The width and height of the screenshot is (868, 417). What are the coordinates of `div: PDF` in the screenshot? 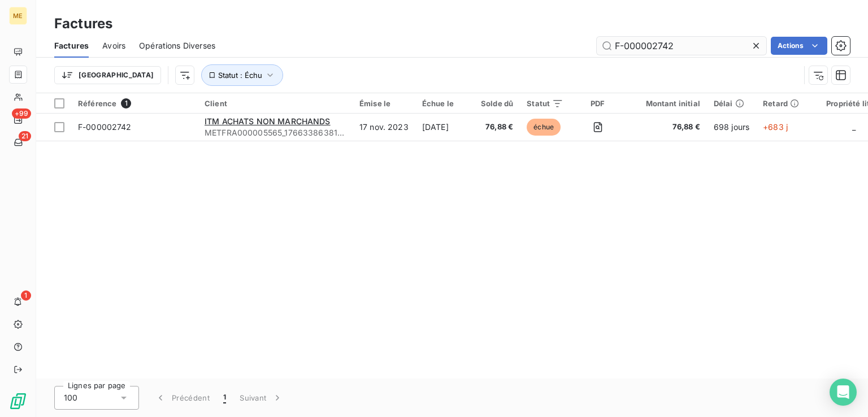 It's located at (597, 103).